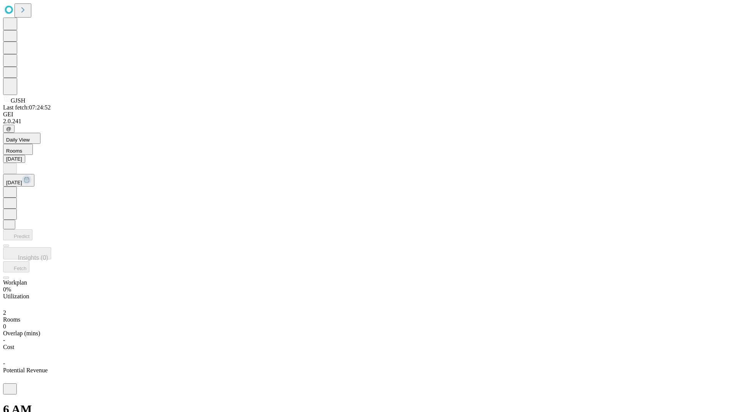 This screenshot has height=412, width=733. I want to click on button: Fetch, so click(16, 267).